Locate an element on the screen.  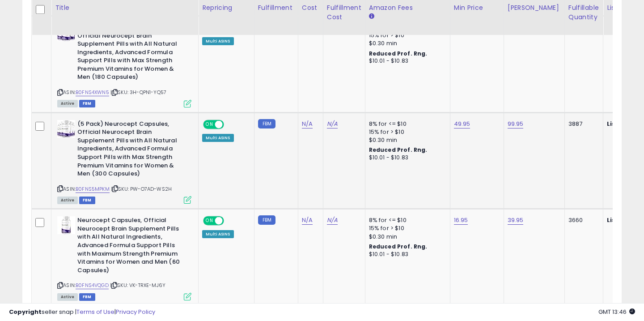
span: | SKU: PW-O7AD-WS2H is located at coordinates (141, 189).